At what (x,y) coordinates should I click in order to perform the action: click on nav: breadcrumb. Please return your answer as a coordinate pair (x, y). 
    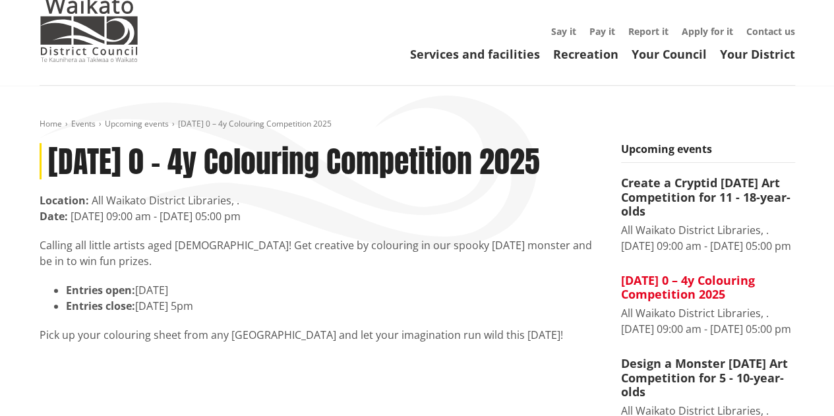
    Looking at the image, I should click on (417, 124).